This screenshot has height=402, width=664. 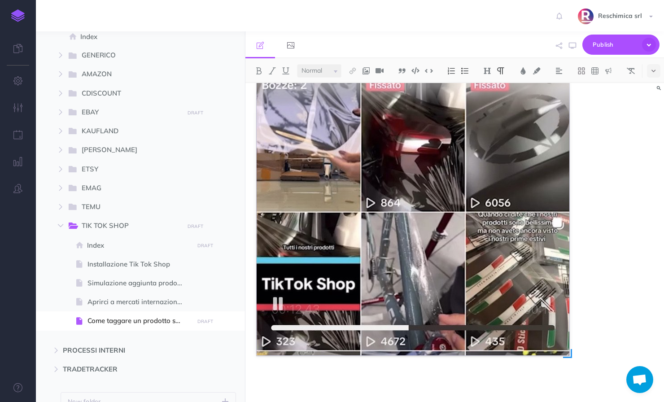 What do you see at coordinates (537, 71) in the screenshot?
I see `img: Text background color button` at bounding box center [537, 71].